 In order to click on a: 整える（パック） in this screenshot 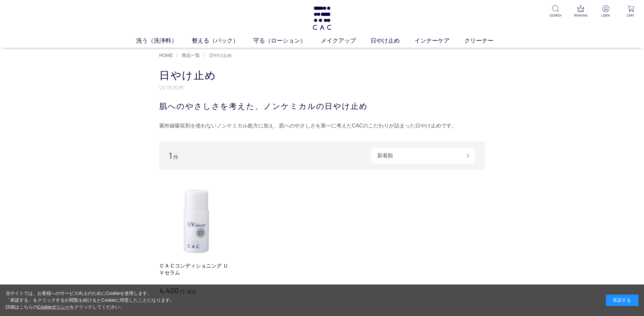, I will do `click(223, 41)`.